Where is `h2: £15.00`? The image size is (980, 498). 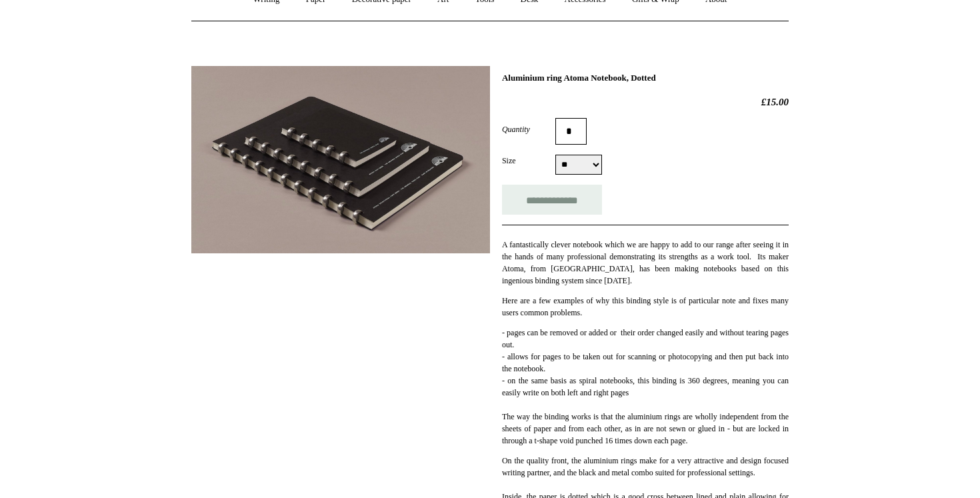
h2: £15.00 is located at coordinates (646, 102).